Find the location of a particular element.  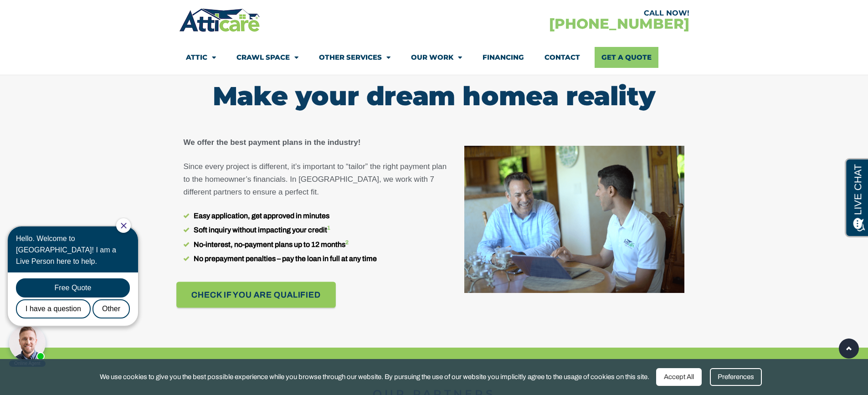

span: Opens a chat window is located at coordinates (48, 12).